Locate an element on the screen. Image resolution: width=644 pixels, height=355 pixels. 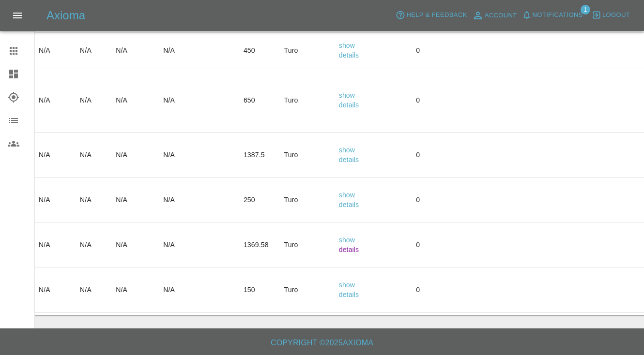
td: 1387.5 is located at coordinates (256, 155).